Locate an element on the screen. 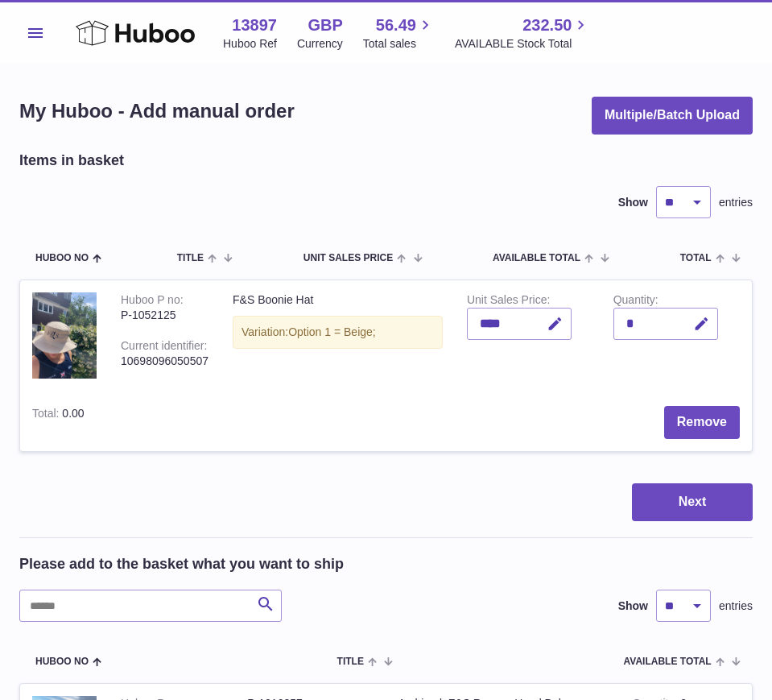  button: Multiple/Batch Upload is located at coordinates (672, 115).